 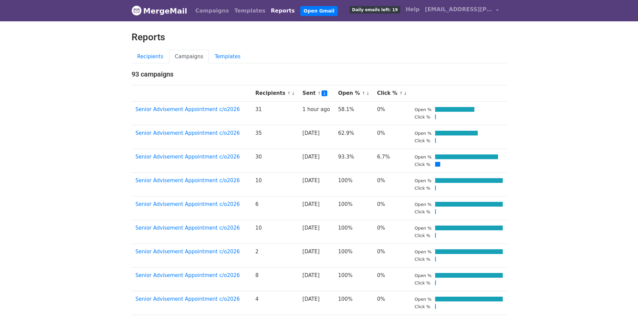 What do you see at coordinates (275, 255) in the screenshot?
I see `td: 2` at bounding box center [275, 255].